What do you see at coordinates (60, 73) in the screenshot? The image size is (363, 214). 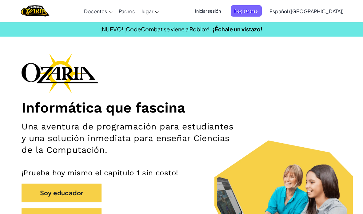 I see `img: Ozaria branding logo` at bounding box center [60, 73].